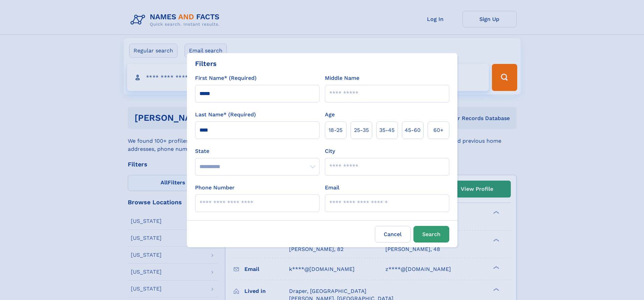 The height and width of the screenshot is (300, 644). I want to click on label: Cancel, so click(392, 234).